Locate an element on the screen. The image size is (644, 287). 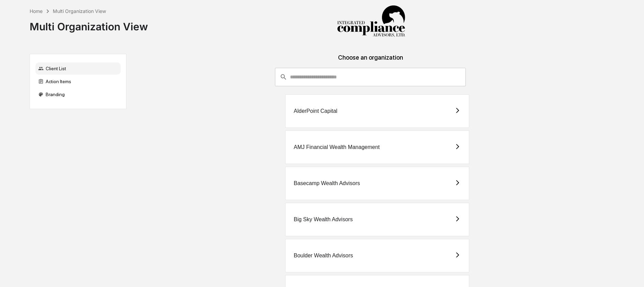
div: Boulder Wealth Advisors is located at coordinates (323, 256).